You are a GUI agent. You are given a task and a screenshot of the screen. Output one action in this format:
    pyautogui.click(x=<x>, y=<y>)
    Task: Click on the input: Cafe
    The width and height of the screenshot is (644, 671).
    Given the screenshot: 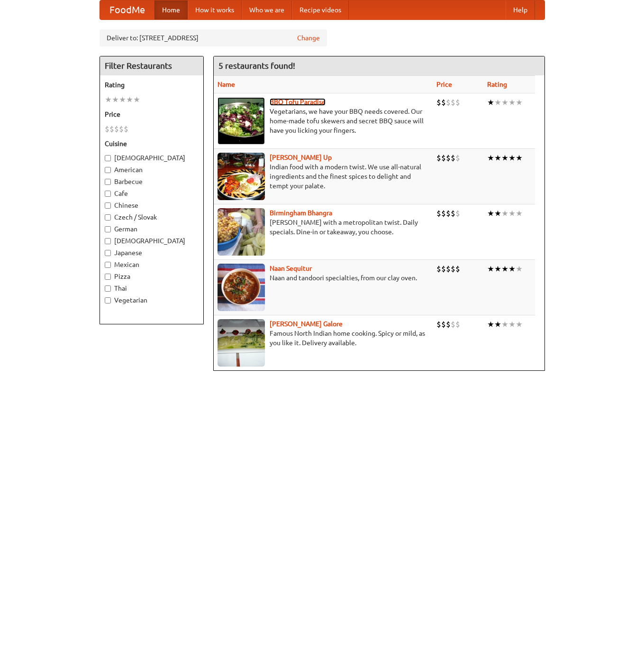 What is the action you would take?
    pyautogui.click(x=108, y=194)
    